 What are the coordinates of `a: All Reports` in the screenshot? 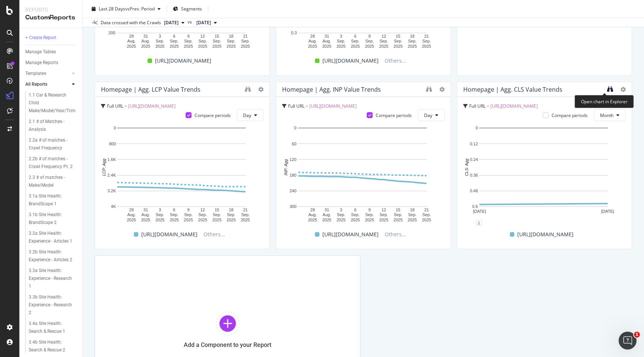 It's located at (47, 84).